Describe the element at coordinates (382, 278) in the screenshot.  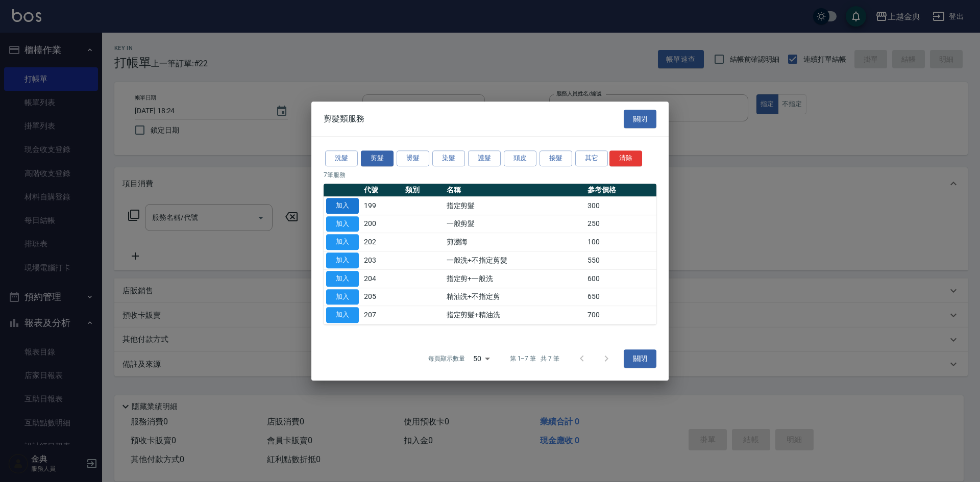
I see `td: 204` at that location.